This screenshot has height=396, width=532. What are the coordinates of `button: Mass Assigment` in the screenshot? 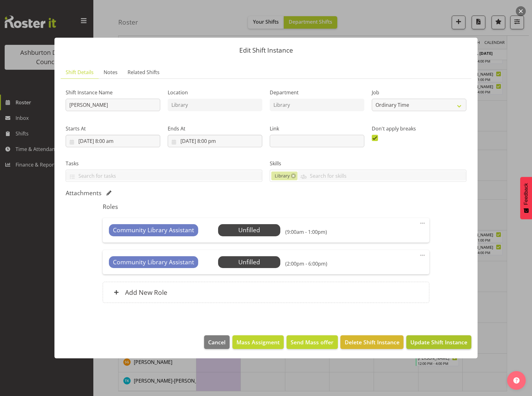 It's located at (258, 342).